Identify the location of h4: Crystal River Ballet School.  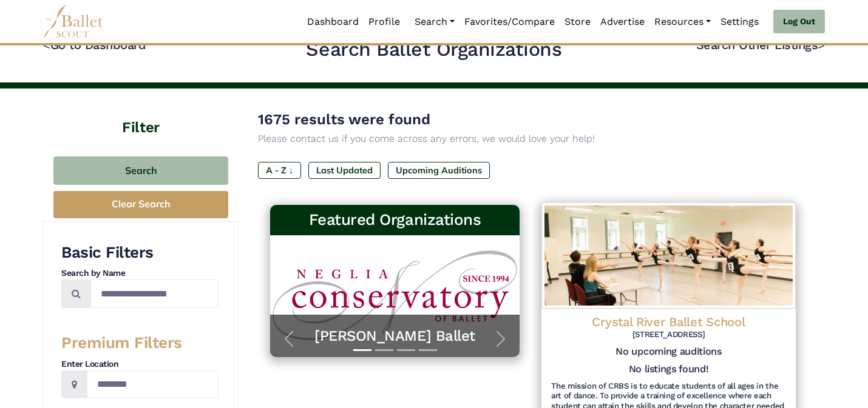
(668, 322).